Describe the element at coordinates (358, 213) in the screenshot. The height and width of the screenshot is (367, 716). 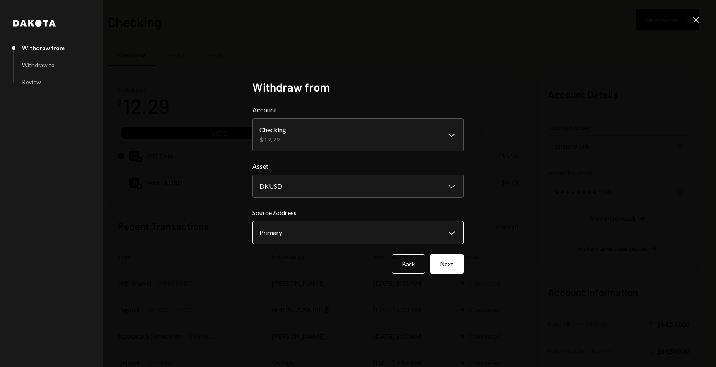
I see `label: Source Address` at that location.